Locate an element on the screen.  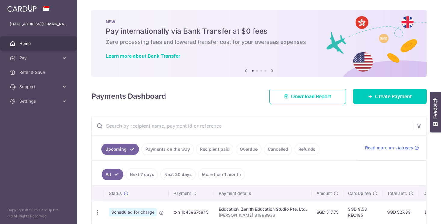
span: Status is located at coordinates (115, 194).